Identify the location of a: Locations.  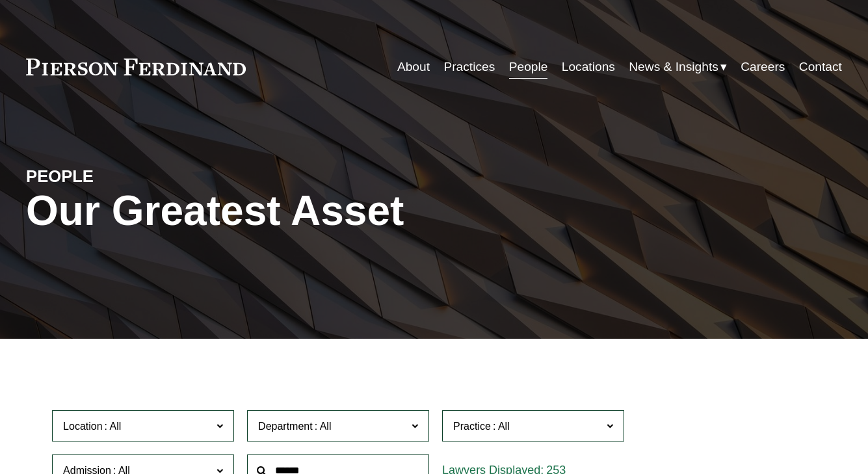
(588, 67).